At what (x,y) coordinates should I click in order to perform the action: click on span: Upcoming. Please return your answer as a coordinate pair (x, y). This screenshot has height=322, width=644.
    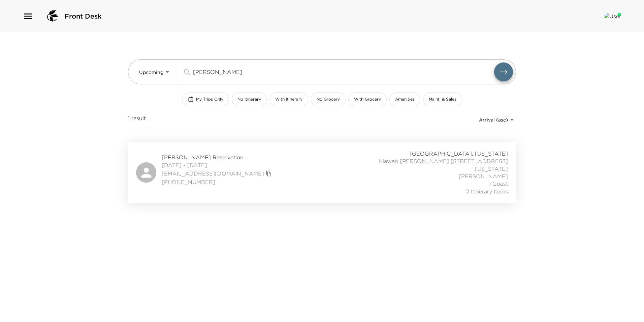
    Looking at the image, I should click on (151, 72).